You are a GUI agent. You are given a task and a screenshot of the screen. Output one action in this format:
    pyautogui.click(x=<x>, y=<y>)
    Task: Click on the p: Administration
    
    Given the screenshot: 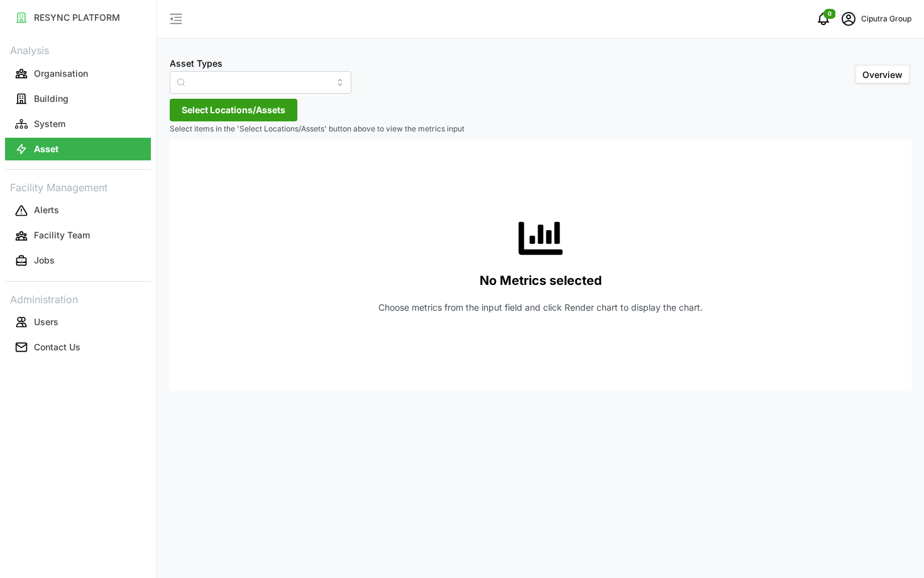 What is the action you would take?
    pyautogui.click(x=78, y=298)
    